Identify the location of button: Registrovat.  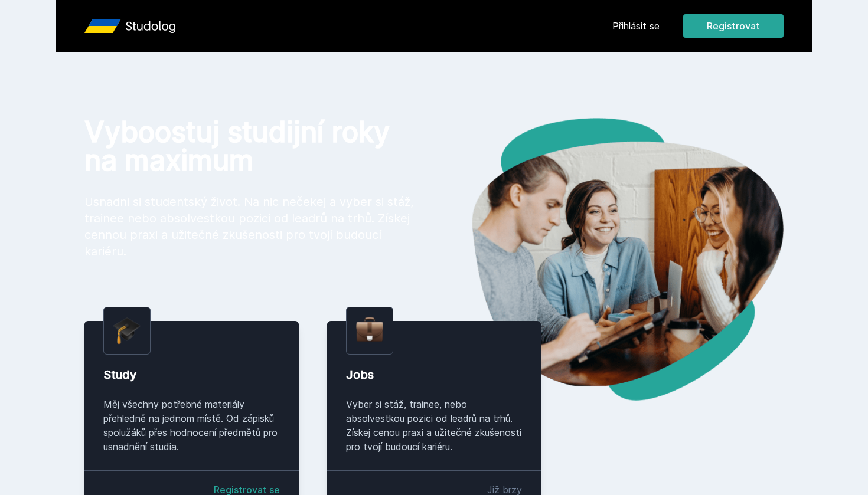
(733, 26).